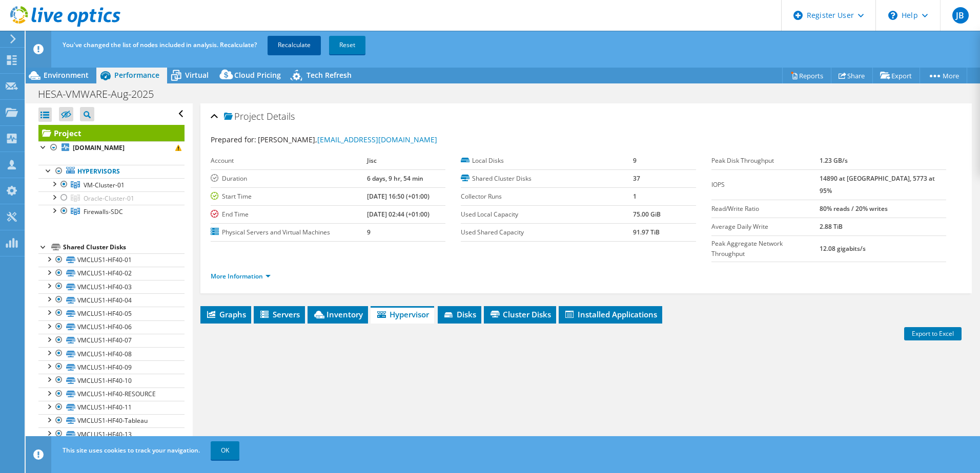  Describe the element at coordinates (111, 286) in the screenshot. I see `a: VMCLUS1-HF40-03` at that location.